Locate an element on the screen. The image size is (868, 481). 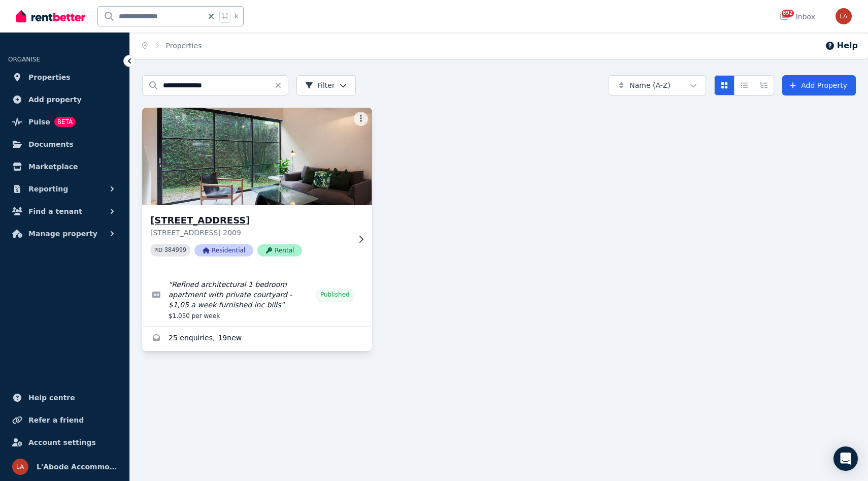
nav: Breadcrumb is located at coordinates (172, 46).